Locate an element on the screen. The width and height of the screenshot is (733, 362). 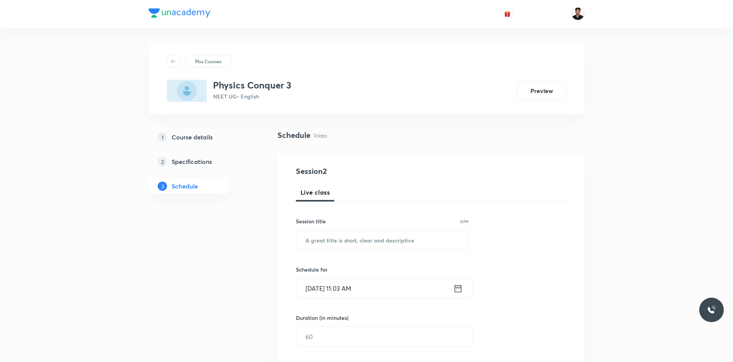
img: ttu is located at coordinates (711, 310).